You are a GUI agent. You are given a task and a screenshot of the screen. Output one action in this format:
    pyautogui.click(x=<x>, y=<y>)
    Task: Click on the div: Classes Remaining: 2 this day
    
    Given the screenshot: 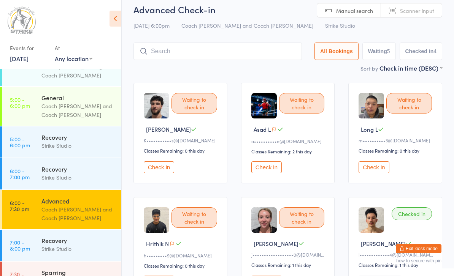 What is the action you would take?
    pyautogui.click(x=289, y=151)
    